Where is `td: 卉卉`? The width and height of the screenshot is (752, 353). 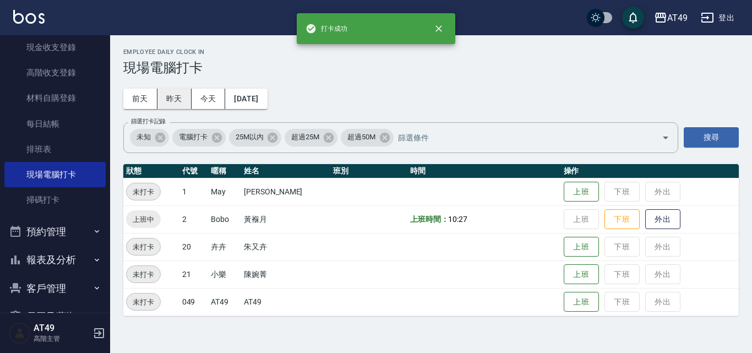 td: 卉卉 is located at coordinates (225, 247).